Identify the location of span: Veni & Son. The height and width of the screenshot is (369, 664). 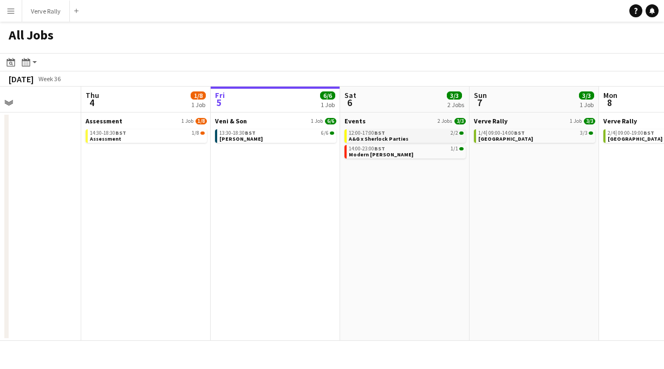
(231, 121).